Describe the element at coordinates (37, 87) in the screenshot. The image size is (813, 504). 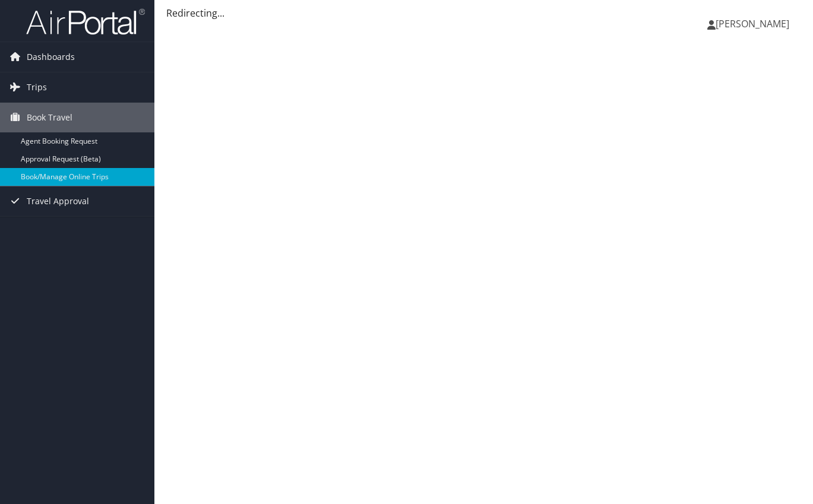
I see `span: Trips` at that location.